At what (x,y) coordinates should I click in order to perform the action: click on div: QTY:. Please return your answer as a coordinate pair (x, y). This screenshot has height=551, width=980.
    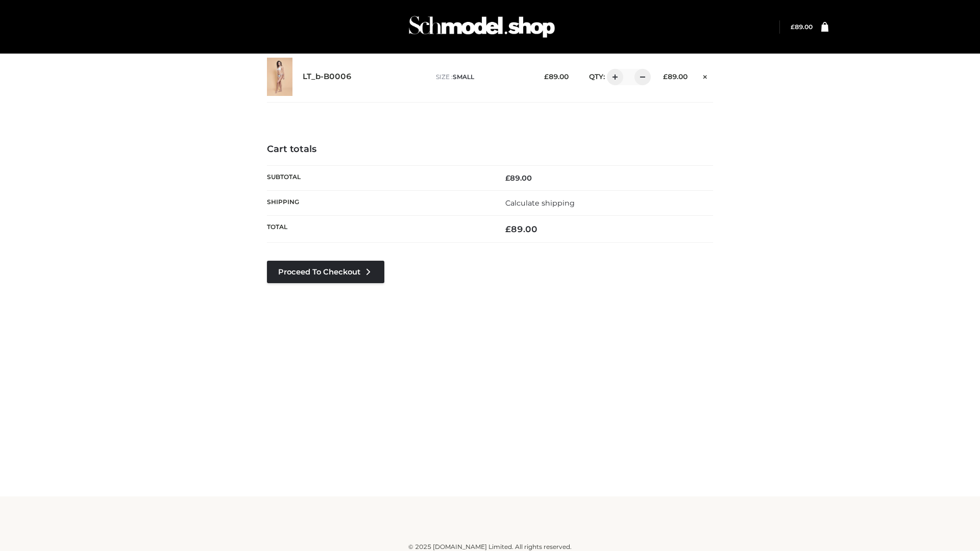
    Looking at the image, I should click on (612, 77).